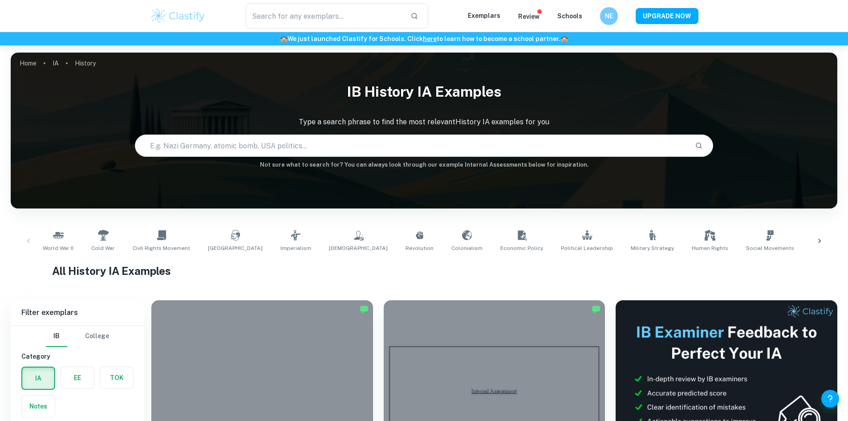 The image size is (848, 421). I want to click on a: Clastify logo, so click(178, 16).